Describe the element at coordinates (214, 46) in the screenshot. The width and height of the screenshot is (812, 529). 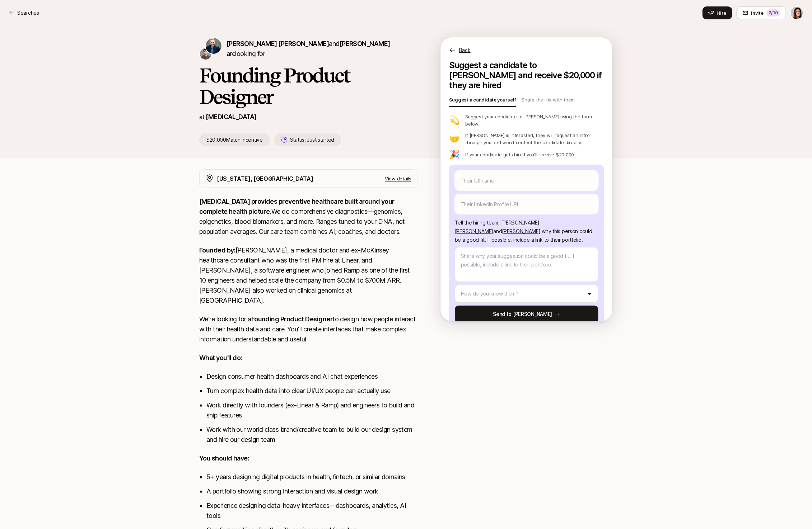
I see `img: Sagan Schultz` at that location.